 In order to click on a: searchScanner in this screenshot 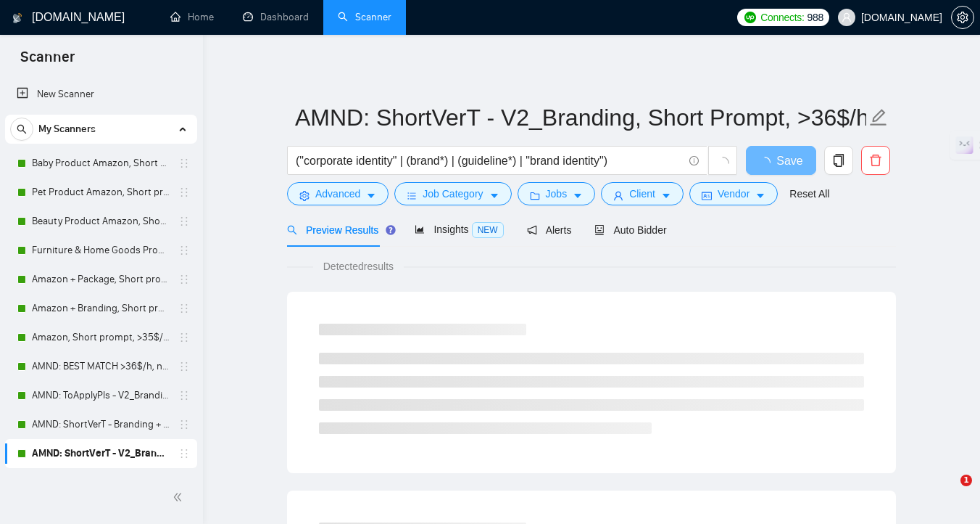, I will do `click(365, 17)`.